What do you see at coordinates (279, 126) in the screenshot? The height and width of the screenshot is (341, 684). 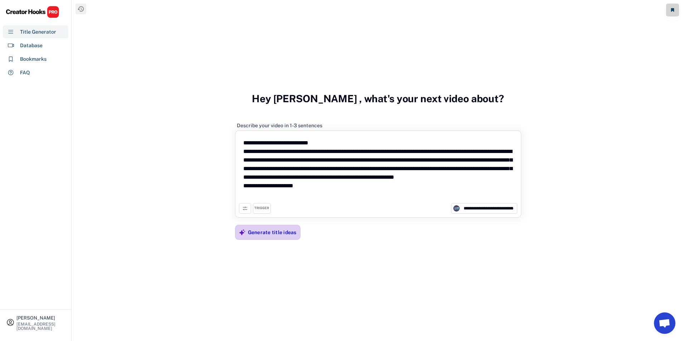 I see `div: Describe your video in 1-3 sentences` at bounding box center [279, 126].